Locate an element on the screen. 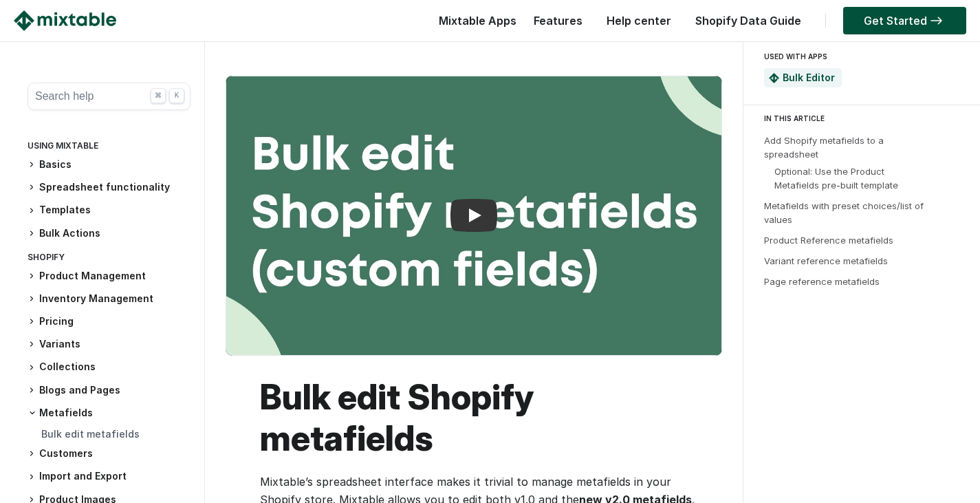 Image resolution: width=980 pixels, height=503 pixels. h3: Bulk Actions is located at coordinates (109, 233).